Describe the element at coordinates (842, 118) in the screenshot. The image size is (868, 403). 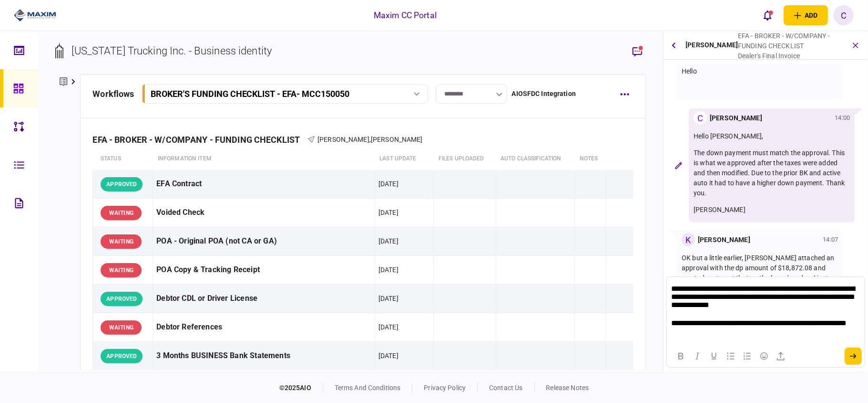
I see `div: 14:00` at that location.